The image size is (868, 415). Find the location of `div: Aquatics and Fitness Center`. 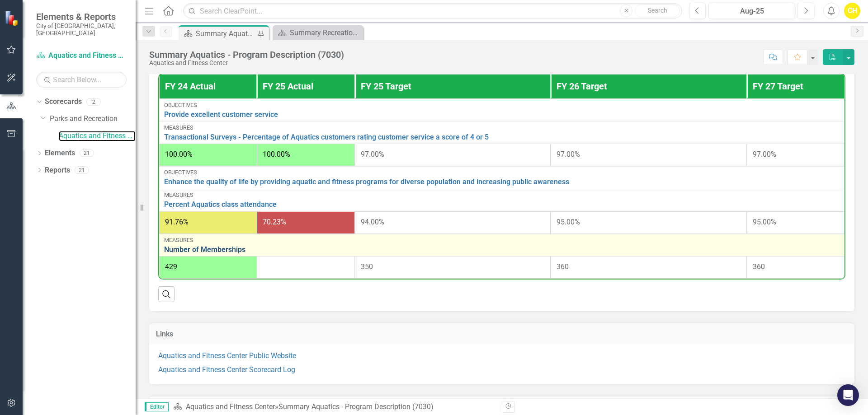

div: Aquatics and Fitness Center is located at coordinates (246, 62).